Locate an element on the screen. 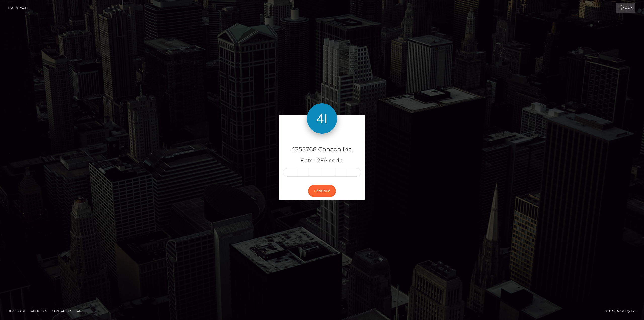 This screenshot has width=644, height=320. div: © 2025 , MassPay Inc. is located at coordinates (622, 311).